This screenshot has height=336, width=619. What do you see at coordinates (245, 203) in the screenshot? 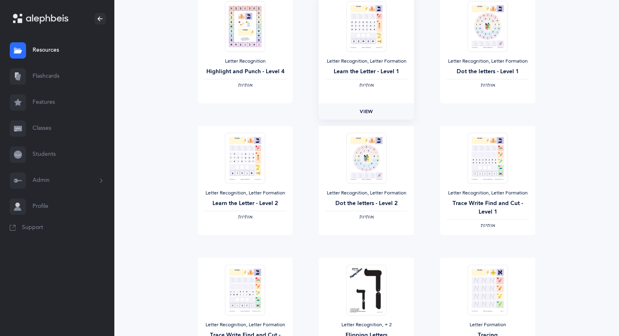
I see `div: Learn the Letter - Level 2` at bounding box center [245, 203].